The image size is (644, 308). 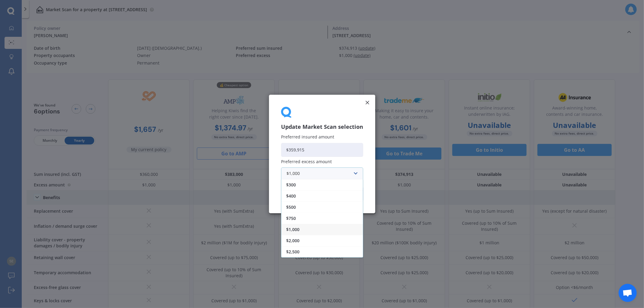 I want to click on span: $1,000, so click(x=293, y=230).